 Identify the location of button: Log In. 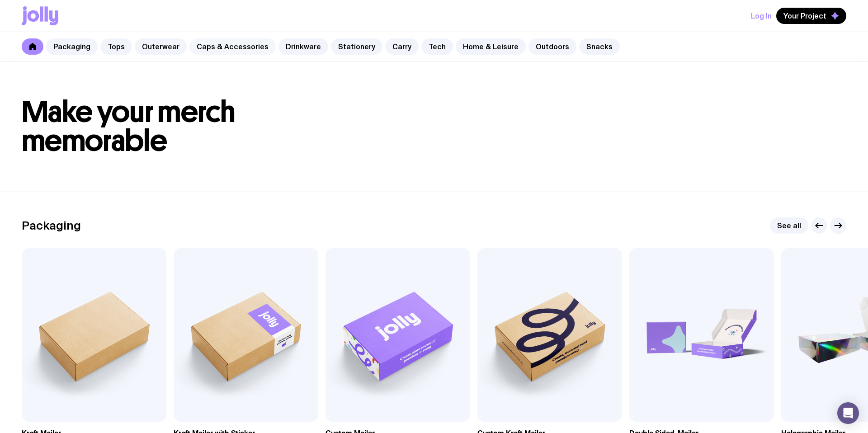
(761, 16).